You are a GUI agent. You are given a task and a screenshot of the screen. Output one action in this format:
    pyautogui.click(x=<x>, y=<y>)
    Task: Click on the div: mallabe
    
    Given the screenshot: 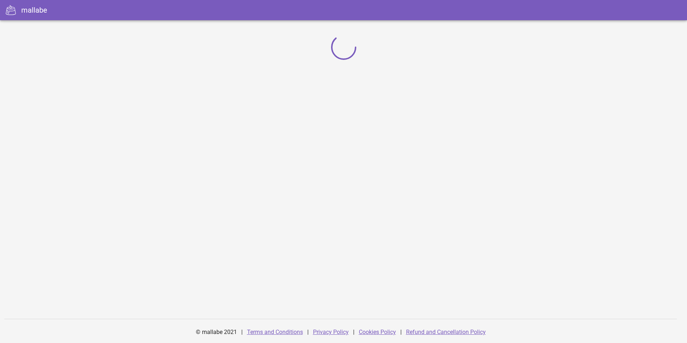 What is the action you would take?
    pyautogui.click(x=34, y=10)
    